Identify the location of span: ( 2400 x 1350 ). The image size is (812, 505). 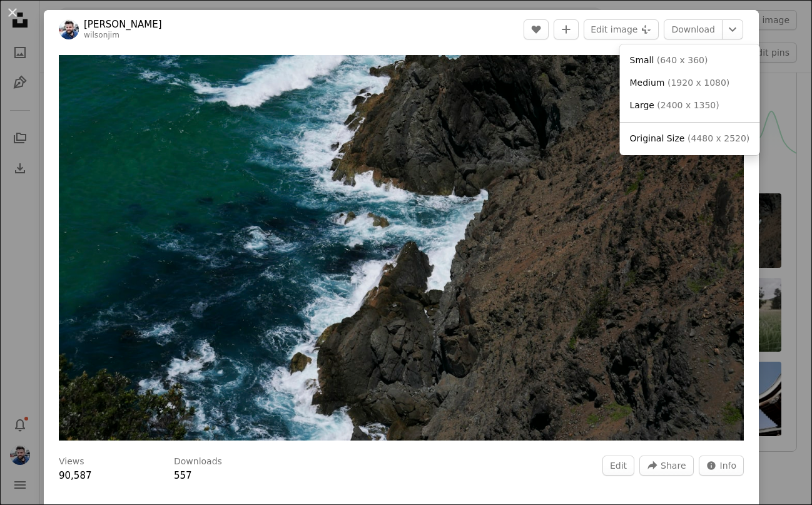
(688, 105).